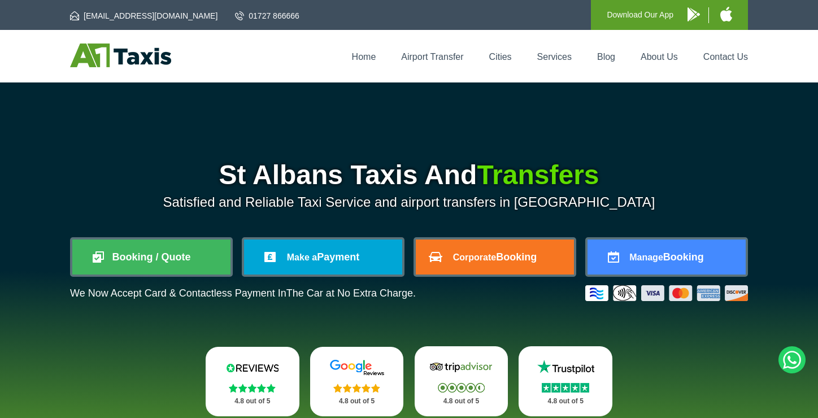  What do you see at coordinates (323, 257) in the screenshot?
I see `a: Make aPayment` at bounding box center [323, 257].